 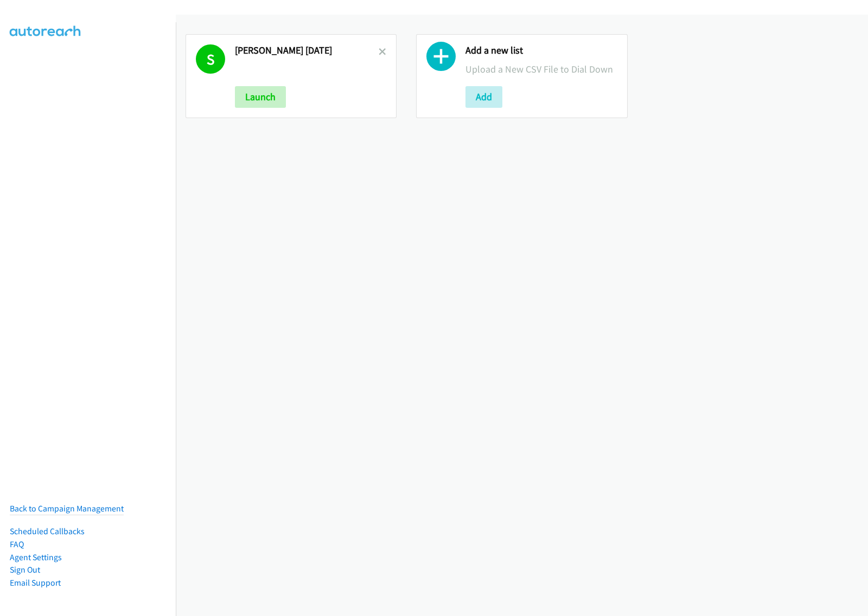 I want to click on a: FAQ, so click(x=17, y=544).